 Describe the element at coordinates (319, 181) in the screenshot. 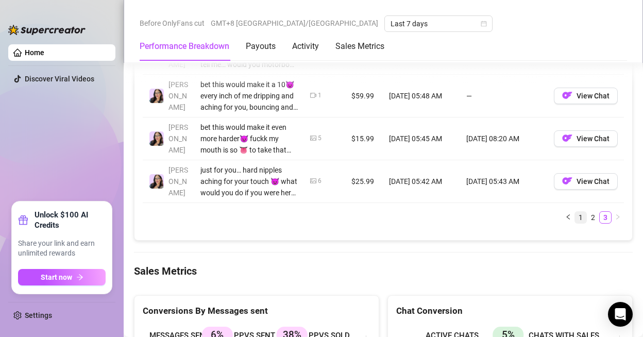

I see `div: 6` at that location.